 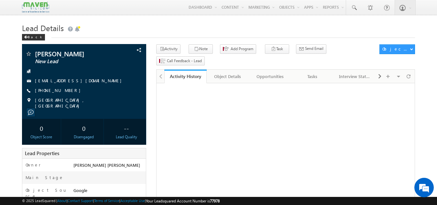 What do you see at coordinates (184, 61) in the screenshot?
I see `span: Call Feedback - Lead` at bounding box center [184, 61].